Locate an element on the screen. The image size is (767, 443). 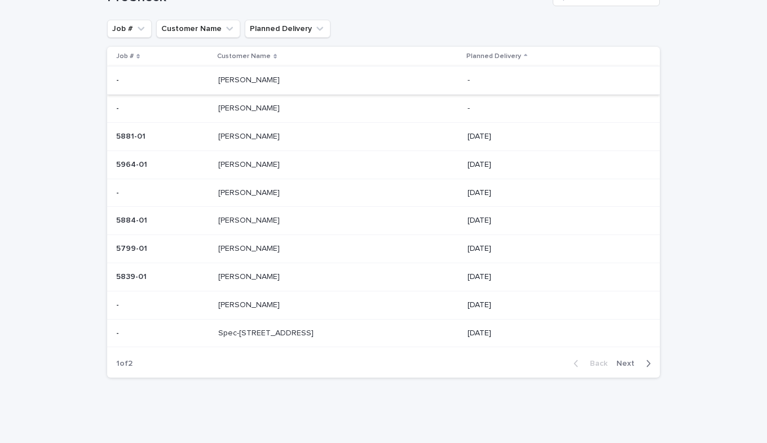
button: Back is located at coordinates (588, 364).